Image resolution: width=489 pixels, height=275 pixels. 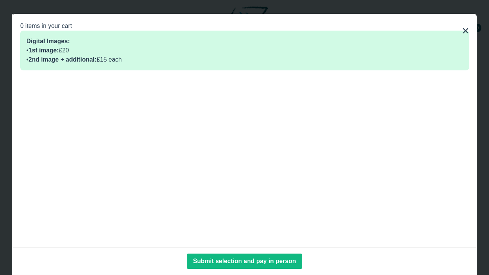 I want to click on span: 1st image:, so click(x=44, y=50).